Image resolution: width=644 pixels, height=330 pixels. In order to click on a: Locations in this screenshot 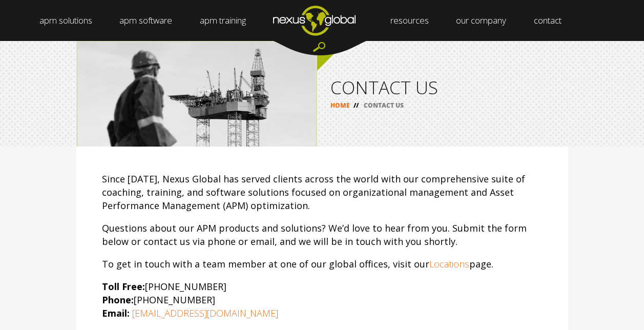, I will do `click(449, 264)`.